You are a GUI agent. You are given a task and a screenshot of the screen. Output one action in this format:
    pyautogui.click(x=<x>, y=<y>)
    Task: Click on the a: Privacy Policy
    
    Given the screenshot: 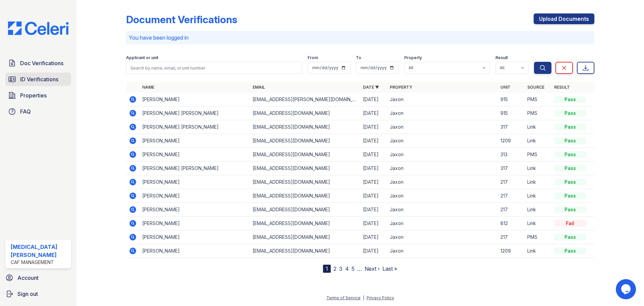 What is the action you would take?
    pyautogui.click(x=380, y=298)
    